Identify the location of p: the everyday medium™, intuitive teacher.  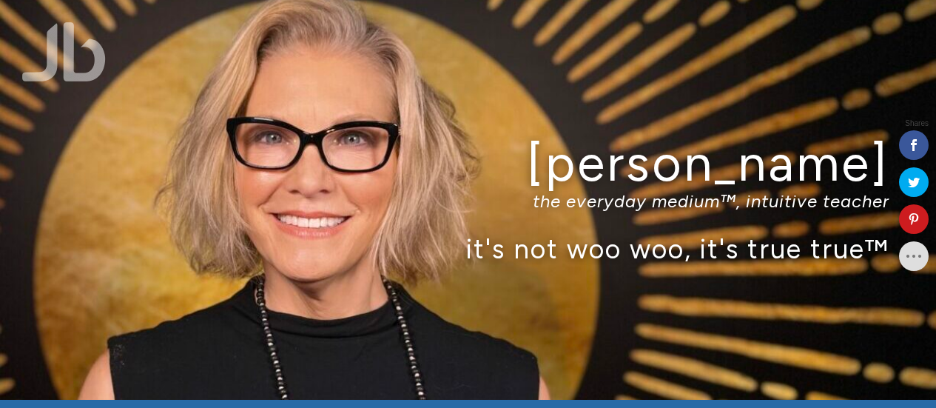
(468, 201).